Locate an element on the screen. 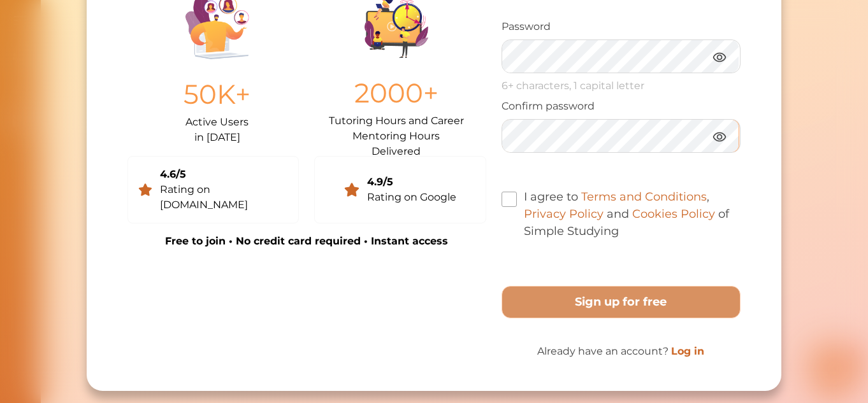  p: 6+ characters, 1 capital letter is located at coordinates (621, 86).